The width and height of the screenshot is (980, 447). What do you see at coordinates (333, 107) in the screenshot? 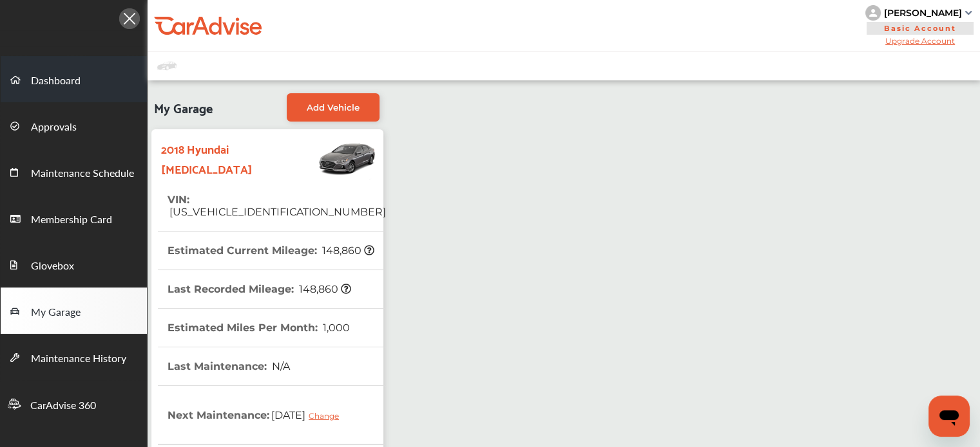
I see `span: Add Vehicle` at bounding box center [333, 107].